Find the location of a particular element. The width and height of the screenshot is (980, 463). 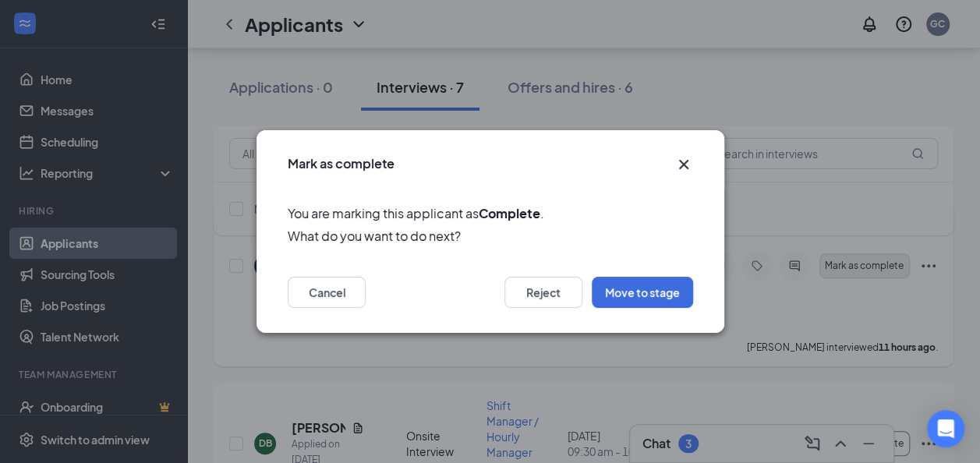

h3: Mark as complete is located at coordinates (340, 164).